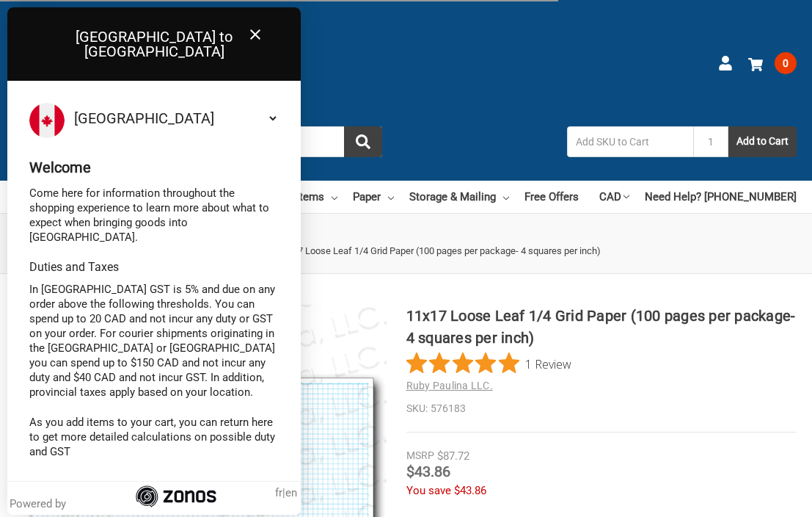  I want to click on img: Flag of Canada, so click(47, 120).